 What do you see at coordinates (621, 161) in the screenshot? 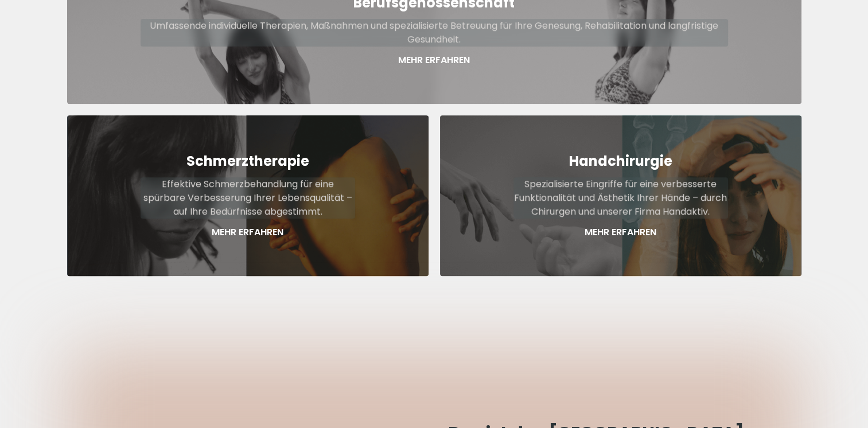
I see `strong: Handchirurgie` at bounding box center [621, 161].